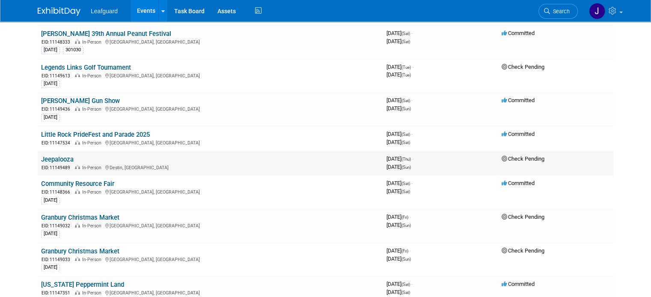 The image size is (651, 297). Describe the element at coordinates (73, 50) in the screenshot. I see `div: 301030` at that location.